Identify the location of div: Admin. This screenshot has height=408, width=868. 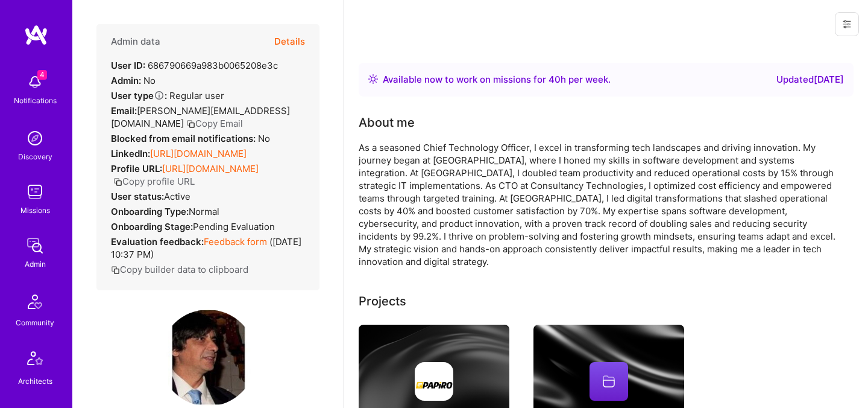
(35, 264).